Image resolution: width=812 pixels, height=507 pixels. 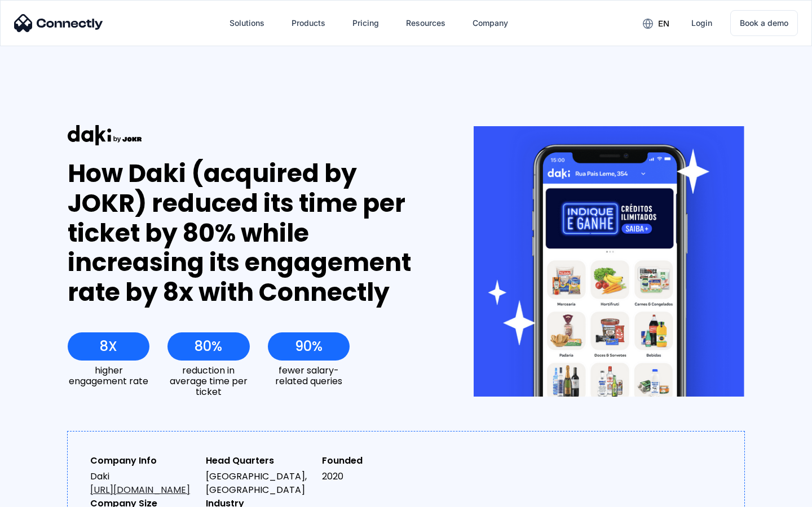 I want to click on div: Company, so click(x=490, y=23).